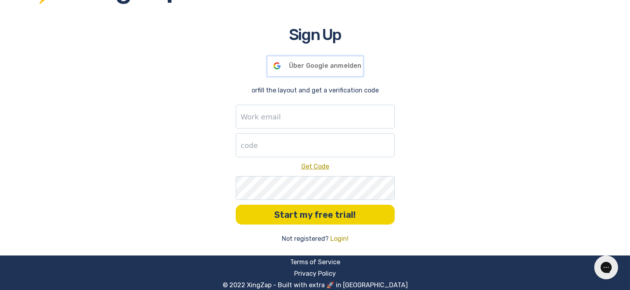 The width and height of the screenshot is (630, 290). I want to click on span: Über Google anmelden, so click(325, 66).